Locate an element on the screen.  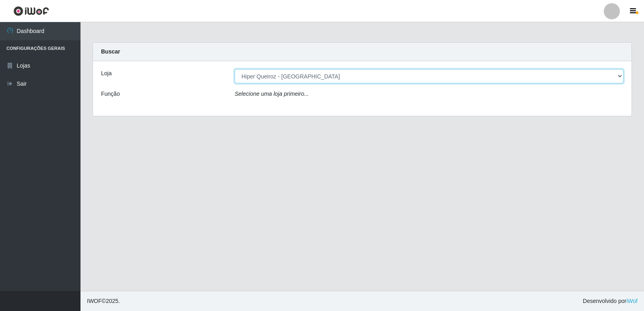
label: Função is located at coordinates (110, 94).